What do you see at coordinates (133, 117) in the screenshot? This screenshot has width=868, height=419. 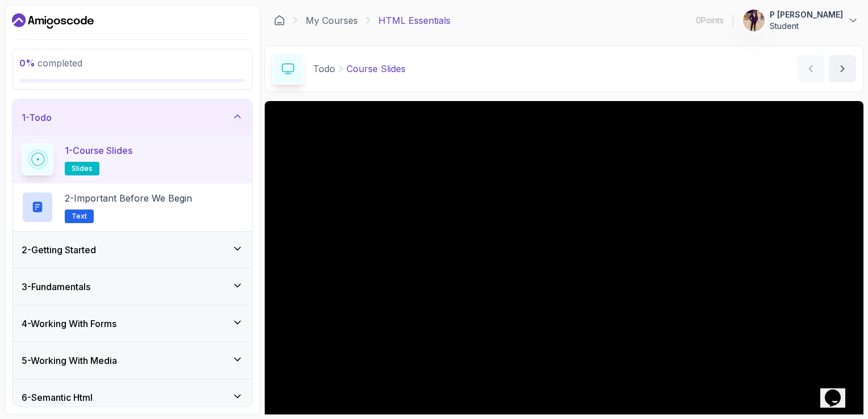 I see `button: 1-Todo` at bounding box center [133, 117].